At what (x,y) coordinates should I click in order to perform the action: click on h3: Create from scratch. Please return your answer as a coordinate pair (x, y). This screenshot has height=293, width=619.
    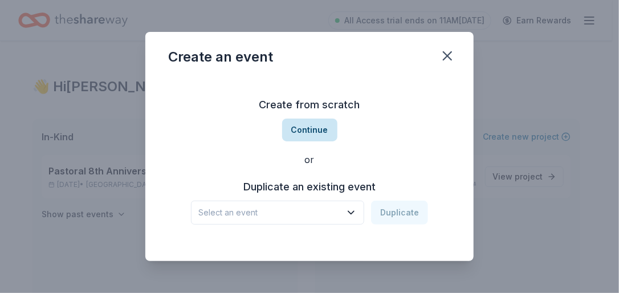
    Looking at the image, I should click on (309, 105).